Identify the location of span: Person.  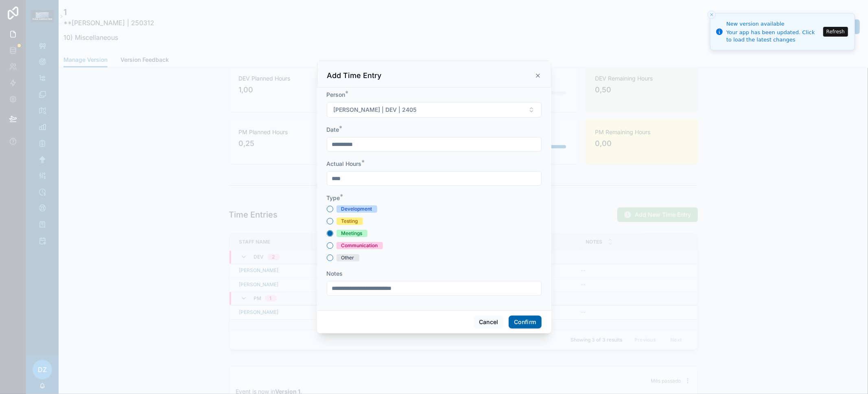
(336, 94).